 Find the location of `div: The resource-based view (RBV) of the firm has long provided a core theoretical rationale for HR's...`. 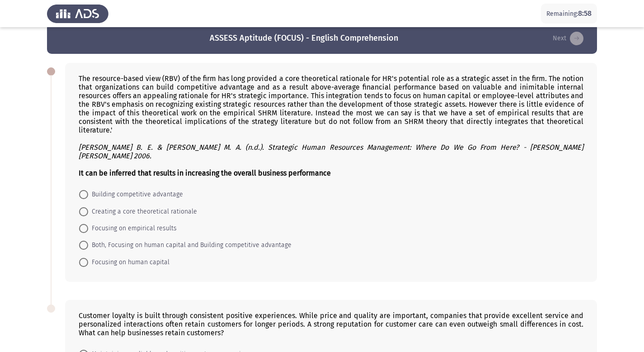

div: The resource-based view (RBV) of the firm has long provided a core theoretical rationale for HR's... is located at coordinates (331, 126).